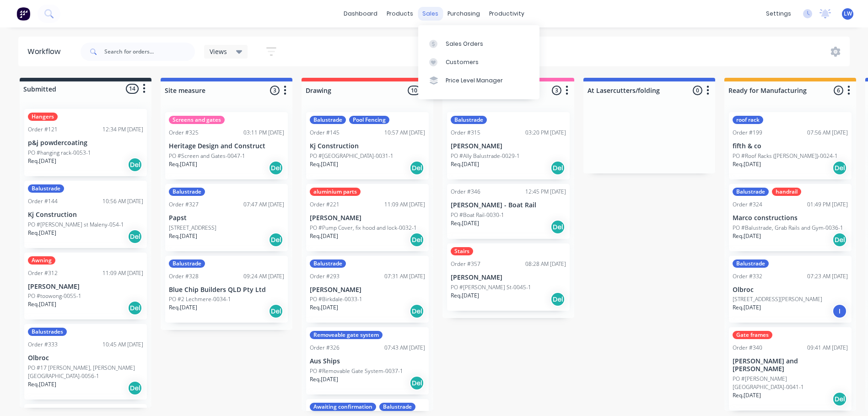 The width and height of the screenshot is (868, 416). I want to click on a: Customers, so click(479, 62).